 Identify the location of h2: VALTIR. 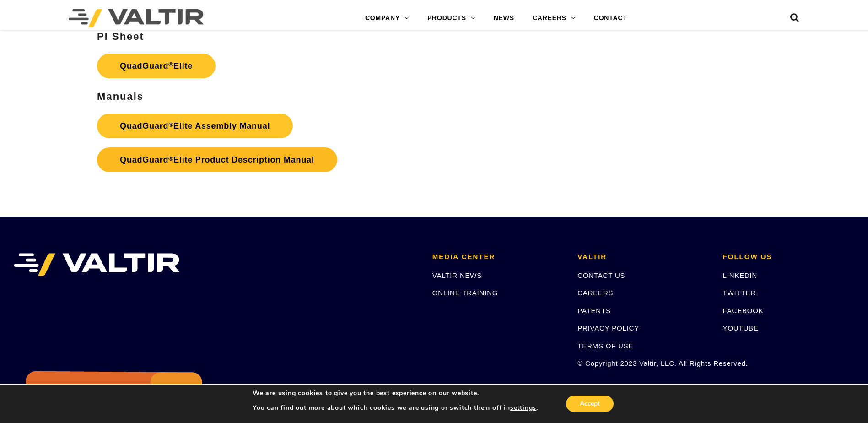
(643, 257).